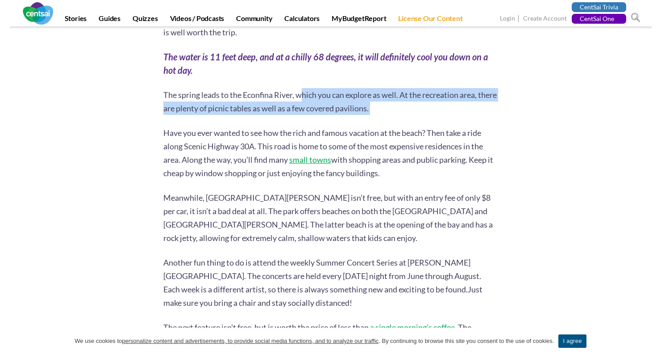 The image size is (661, 355). What do you see at coordinates (359, 20) in the screenshot?
I see `a: MyBudgetReport` at bounding box center [359, 20].